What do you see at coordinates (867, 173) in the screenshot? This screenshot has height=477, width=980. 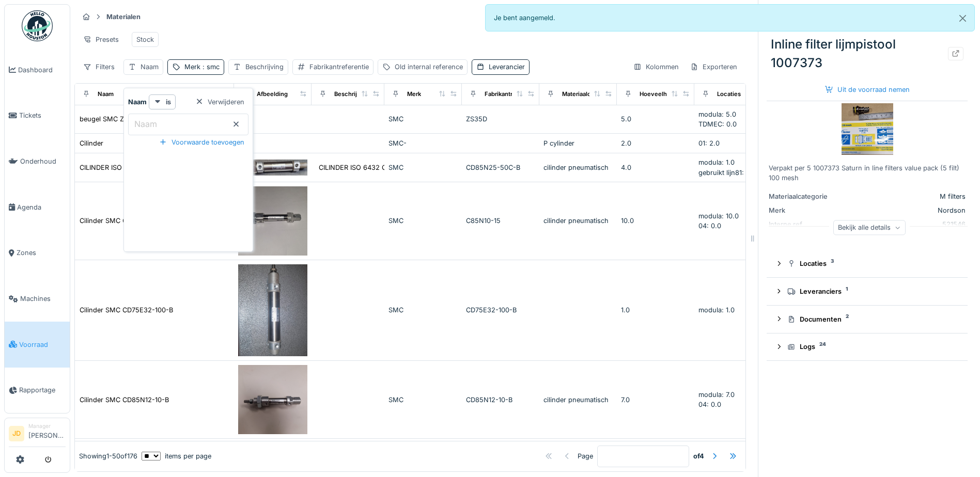 I see `div: Verpakt per 5 1007373 Saturn in line filters value pack (5 filt) 100 mesh` at bounding box center [867, 173].